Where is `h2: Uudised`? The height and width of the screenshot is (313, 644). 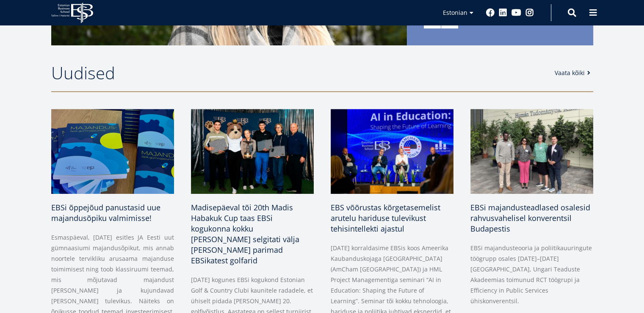 h2: Uudised is located at coordinates (299, 73).